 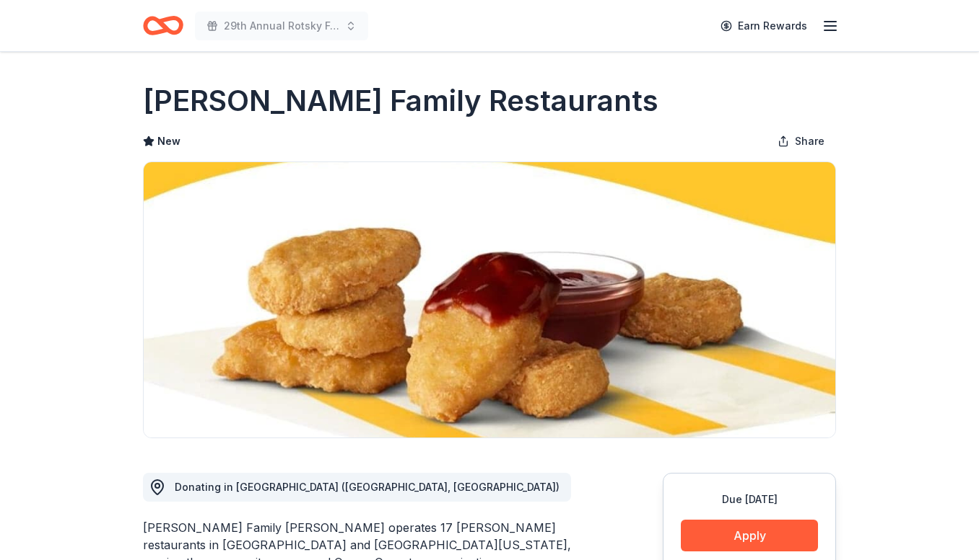 What do you see at coordinates (282, 26) in the screenshot?
I see `span: 29th Annual Rotsky Foundation Silent Auction` at bounding box center [282, 26].